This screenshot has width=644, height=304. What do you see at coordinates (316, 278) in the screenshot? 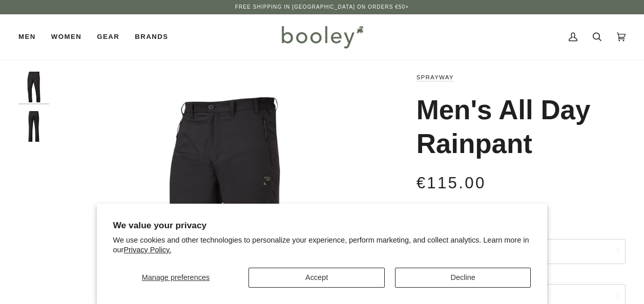
I see `button: Accept` at bounding box center [316, 278].